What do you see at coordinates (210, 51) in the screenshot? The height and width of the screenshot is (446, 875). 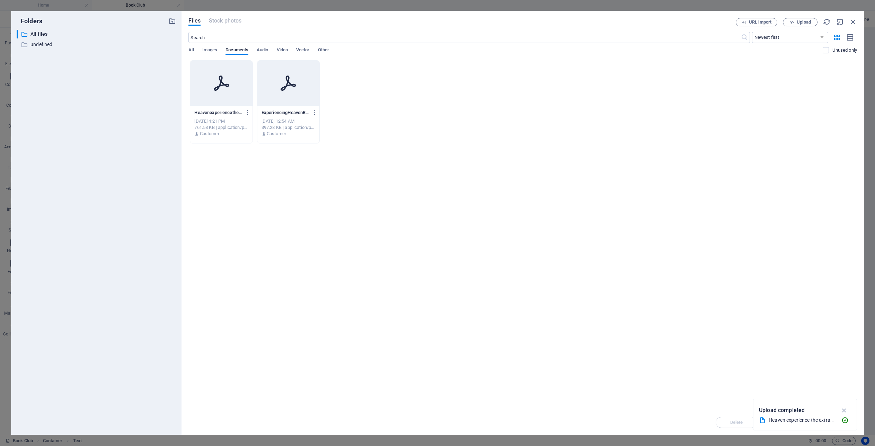 I see `span: Images` at bounding box center [210, 51].